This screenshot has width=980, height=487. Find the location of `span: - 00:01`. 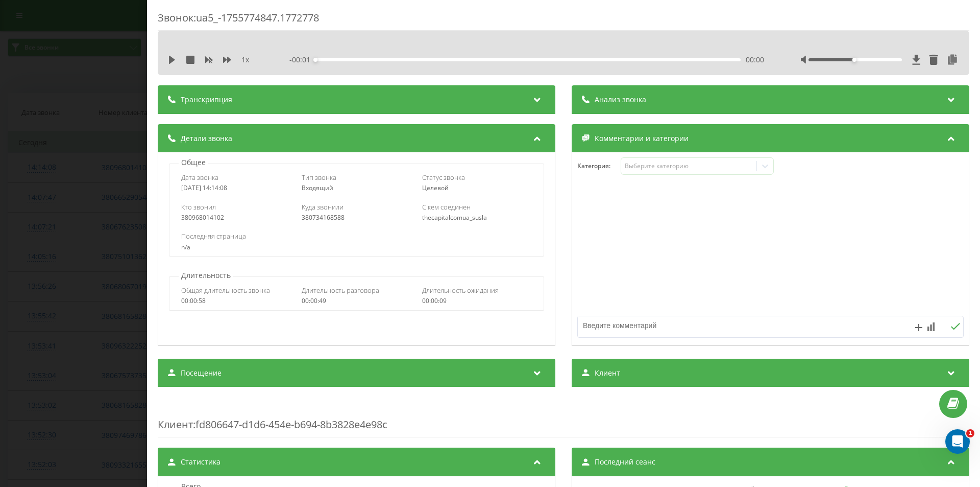

span: - 00:01 is located at coordinates (302, 60).